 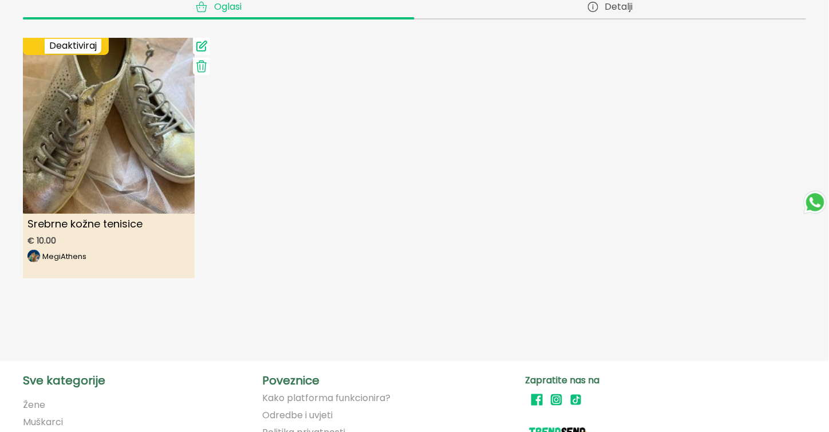 I want to click on span: Detalji, so click(x=619, y=7).